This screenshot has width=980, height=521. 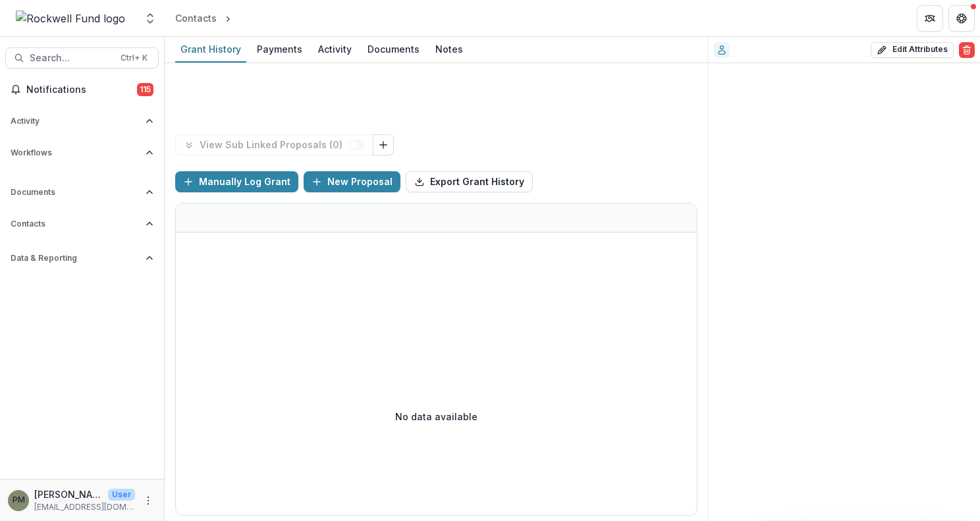 What do you see at coordinates (75, 192) in the screenshot?
I see `span: Documents` at bounding box center [75, 192].